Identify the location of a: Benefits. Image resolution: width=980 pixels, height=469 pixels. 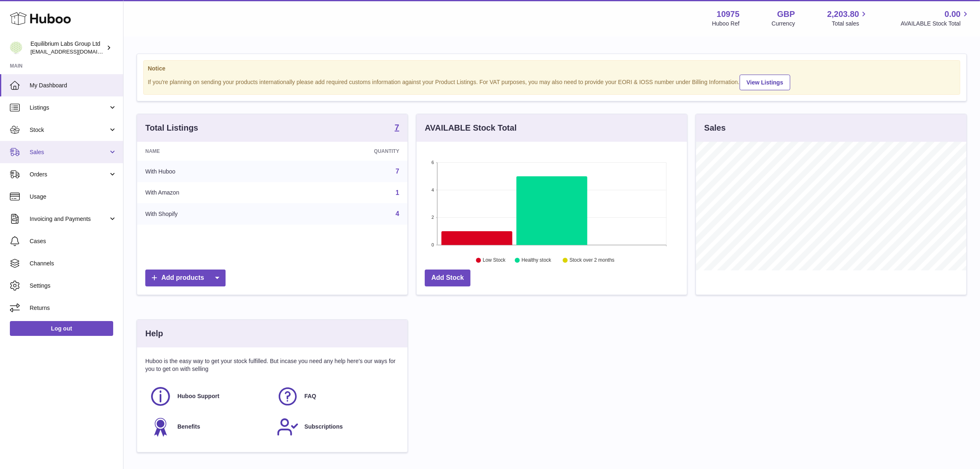
(209, 427).